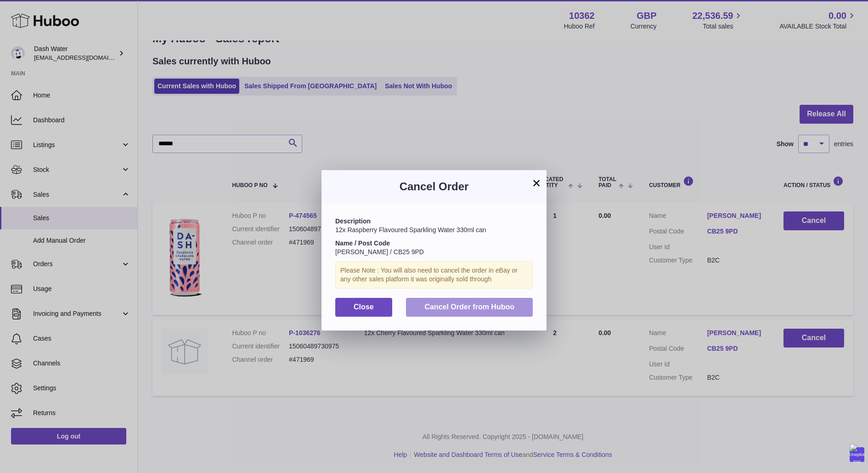 The width and height of the screenshot is (868, 473). Describe the element at coordinates (364, 307) in the screenshot. I see `button: Close` at that location.